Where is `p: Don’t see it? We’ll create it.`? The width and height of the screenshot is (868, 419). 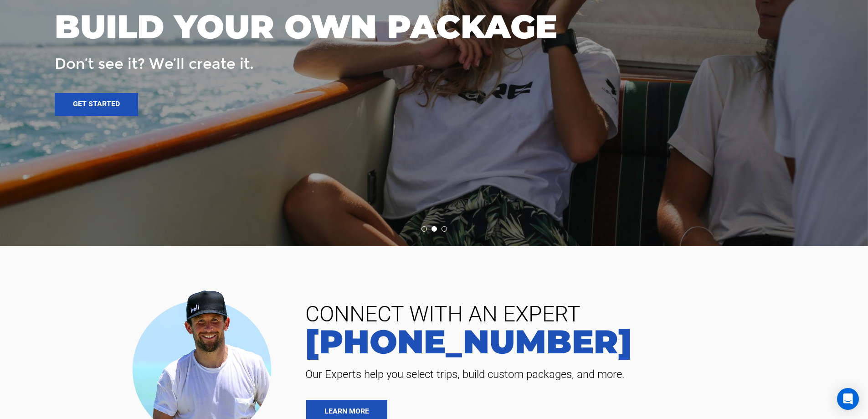 p: Don’t see it? We’ll create it. is located at coordinates (306, 64).